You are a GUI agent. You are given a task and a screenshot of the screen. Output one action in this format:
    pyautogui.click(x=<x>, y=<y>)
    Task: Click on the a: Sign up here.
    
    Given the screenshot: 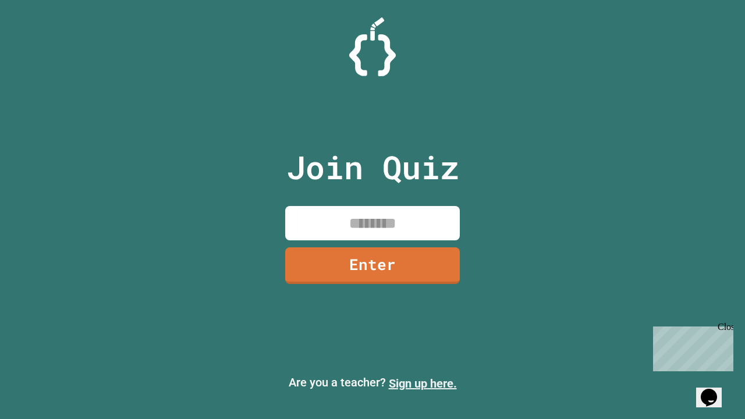 What is the action you would take?
    pyautogui.click(x=423, y=384)
    